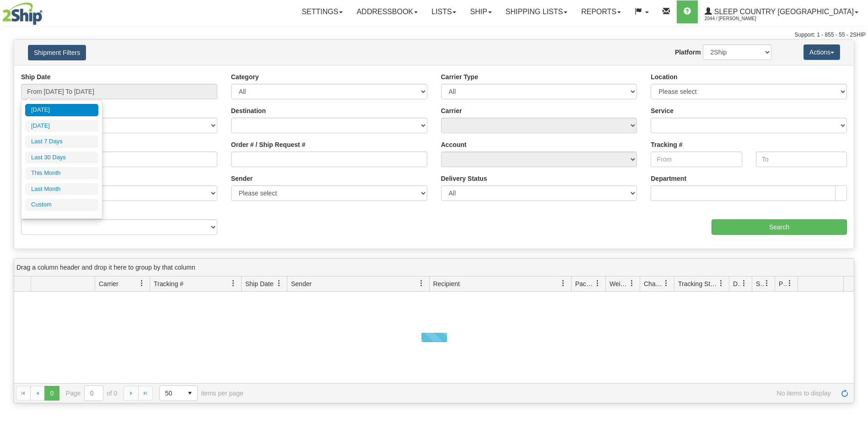 The image size is (868, 439). I want to click on div: Support: 1 - 855 - 55 - 2SHIP, so click(434, 35).